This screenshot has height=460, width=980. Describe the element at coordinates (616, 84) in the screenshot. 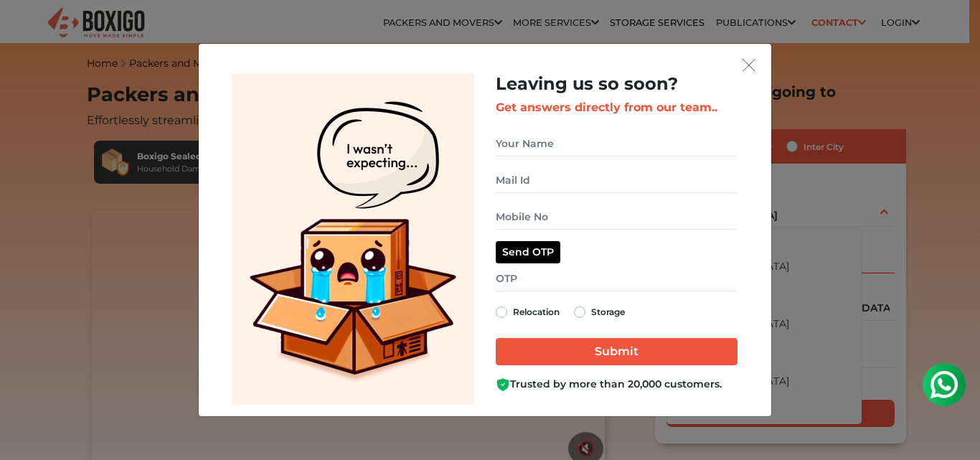

I see `h2: Leaving us so soon?` at that location.